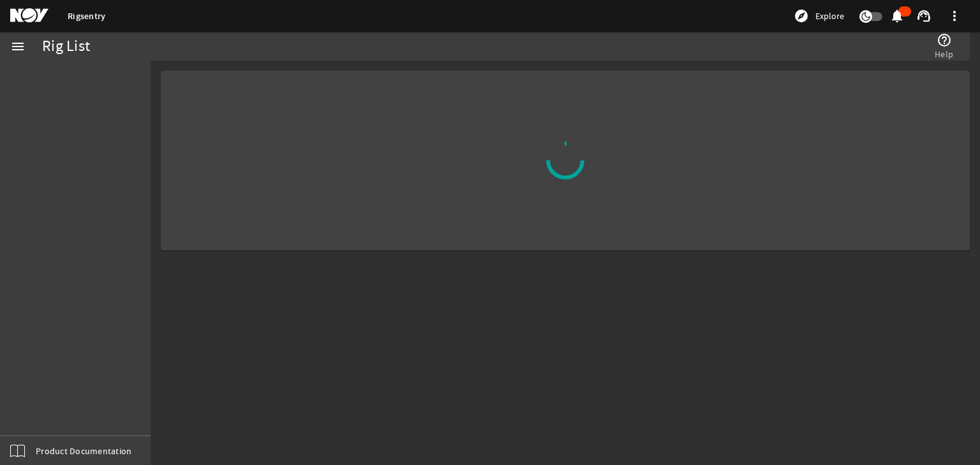  Describe the element at coordinates (943, 54) in the screenshot. I see `span: Help` at that location.